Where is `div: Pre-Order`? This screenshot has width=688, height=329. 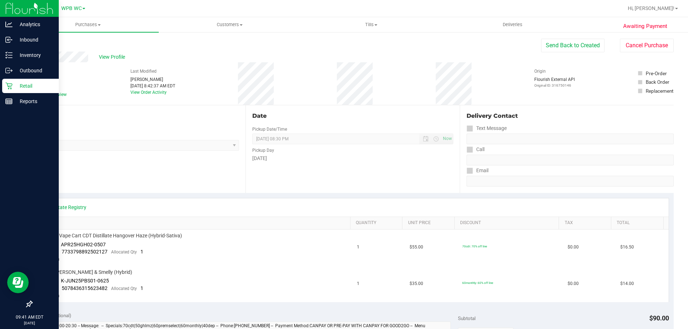 div: Pre-Order is located at coordinates (656, 73).